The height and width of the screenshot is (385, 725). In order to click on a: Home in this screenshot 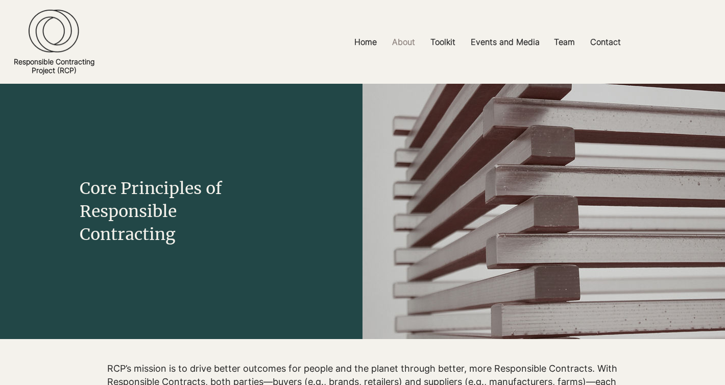, I will do `click(366, 42)`.